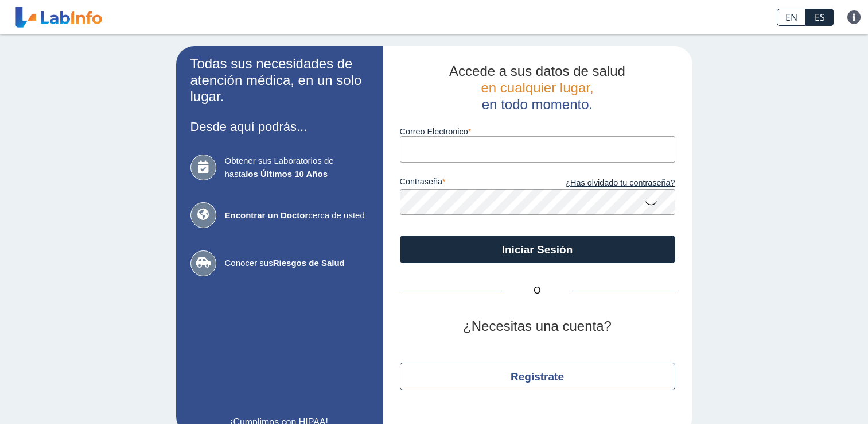 This screenshot has height=424, width=868. What do you see at coordinates (267, 215) in the screenshot?
I see `b: Encontrar un Doctor` at bounding box center [267, 215].